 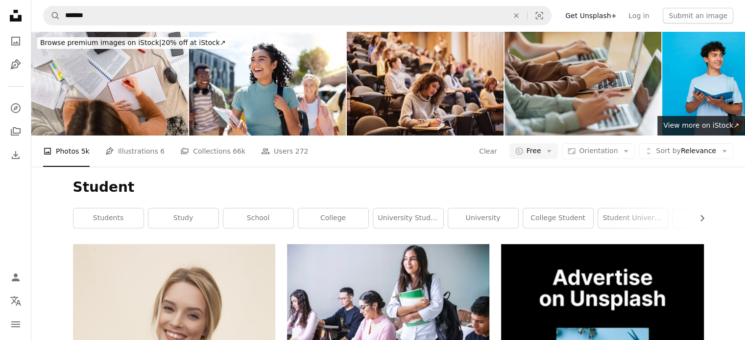 What do you see at coordinates (302, 151) in the screenshot?
I see `span: 272` at bounding box center [302, 151].